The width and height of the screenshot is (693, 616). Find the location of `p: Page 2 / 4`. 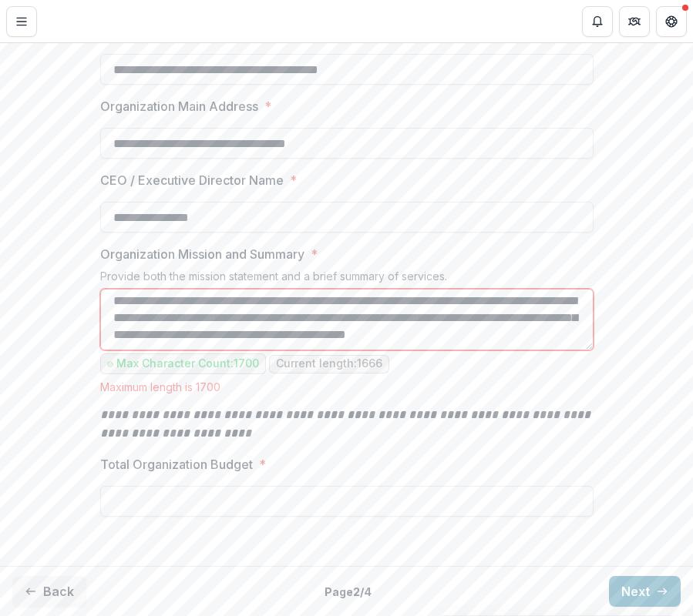

p: Page 2 / 4 is located at coordinates (347, 591).